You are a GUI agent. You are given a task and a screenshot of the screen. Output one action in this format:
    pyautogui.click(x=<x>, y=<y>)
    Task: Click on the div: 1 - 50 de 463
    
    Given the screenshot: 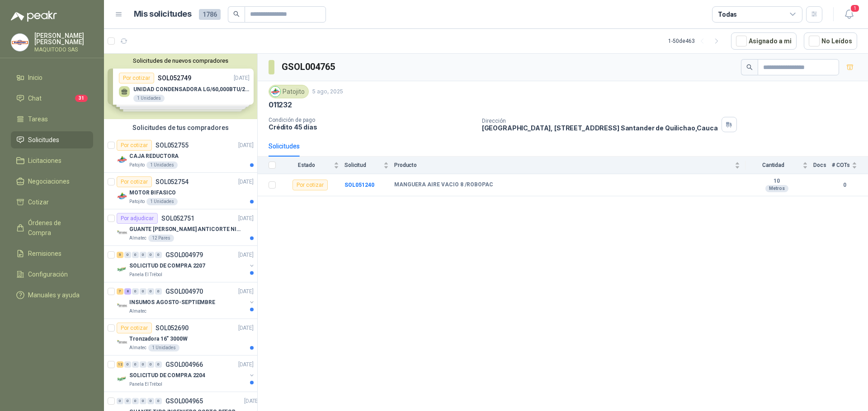 What is the action you would take?
    pyautogui.click(x=696, y=41)
    